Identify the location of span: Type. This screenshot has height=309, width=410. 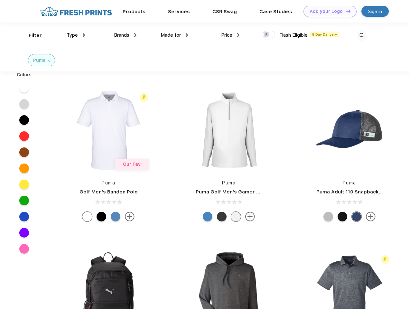
(72, 35).